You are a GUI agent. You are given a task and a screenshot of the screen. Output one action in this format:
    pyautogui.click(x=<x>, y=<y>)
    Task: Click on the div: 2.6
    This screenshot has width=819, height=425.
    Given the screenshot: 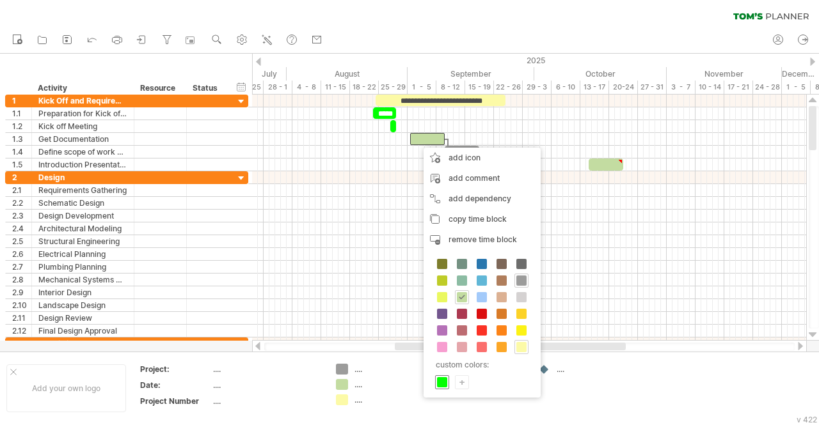 What is the action you would take?
    pyautogui.click(x=22, y=254)
    